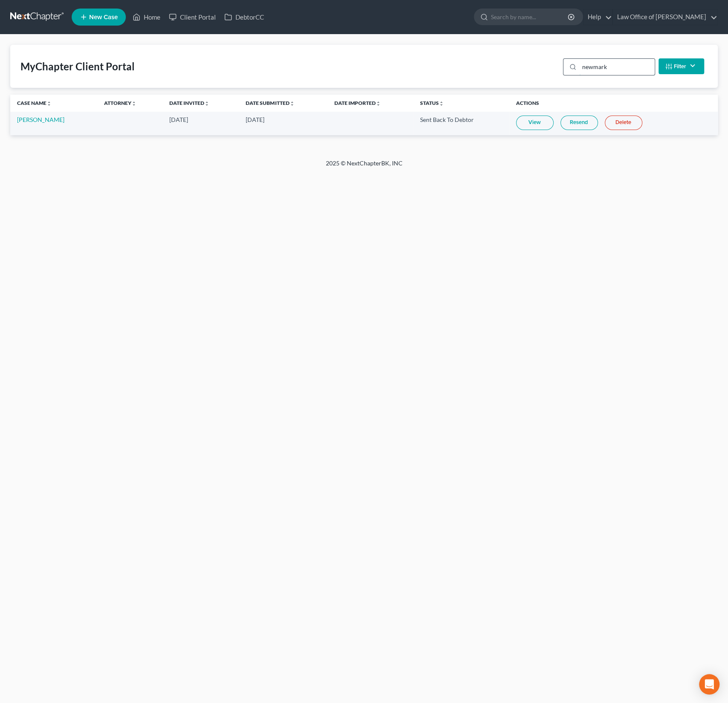 The image size is (728, 703). What do you see at coordinates (617, 67) in the screenshot?
I see `input: Search...` at bounding box center [617, 67].